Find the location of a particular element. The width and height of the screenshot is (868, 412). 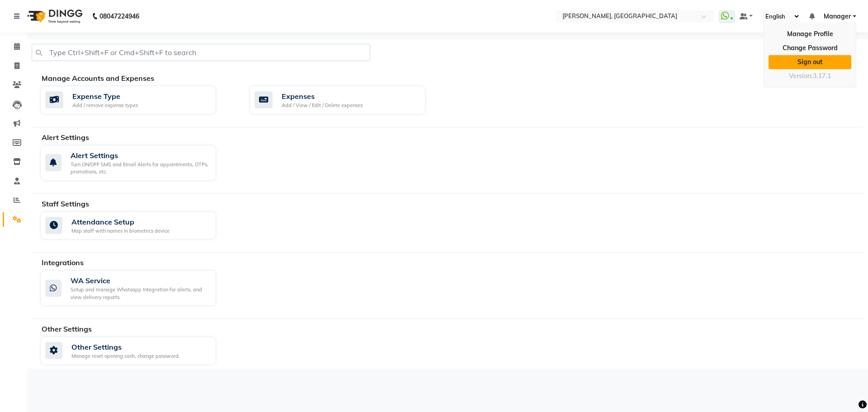

a: ExpensesAdd / View / Edit / Delete expenses is located at coordinates (347, 100).